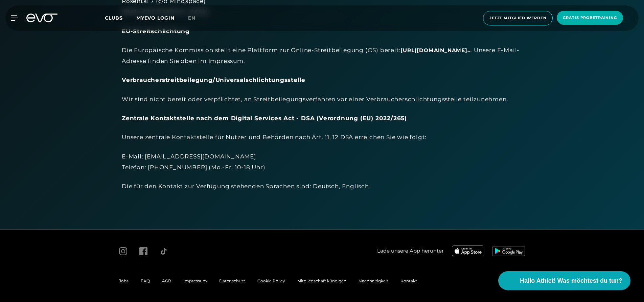  What do you see at coordinates (114, 18) in the screenshot?
I see `span: Clubs` at bounding box center [114, 18].